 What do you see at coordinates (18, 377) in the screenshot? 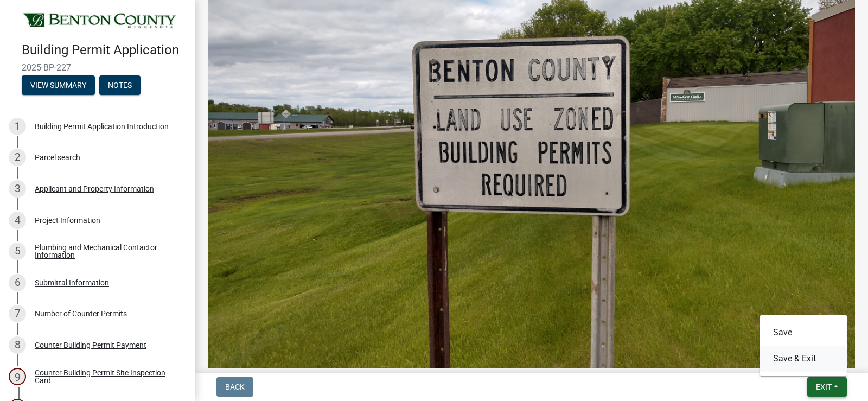
I see `div: 9` at bounding box center [18, 377].